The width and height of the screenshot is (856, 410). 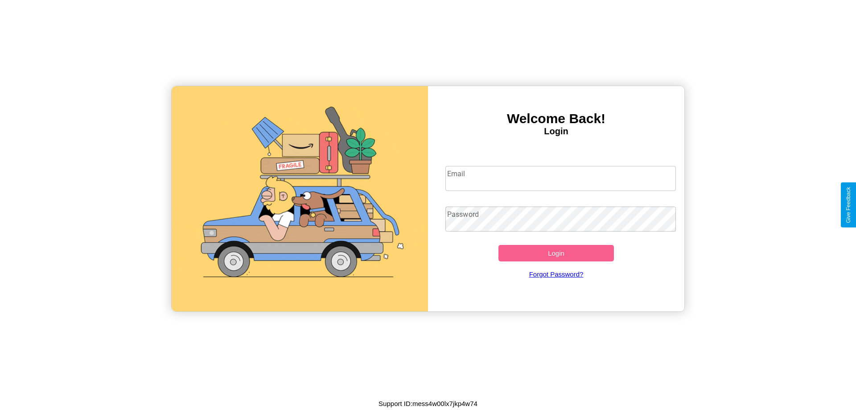 I want to click on img: gif, so click(x=300, y=198).